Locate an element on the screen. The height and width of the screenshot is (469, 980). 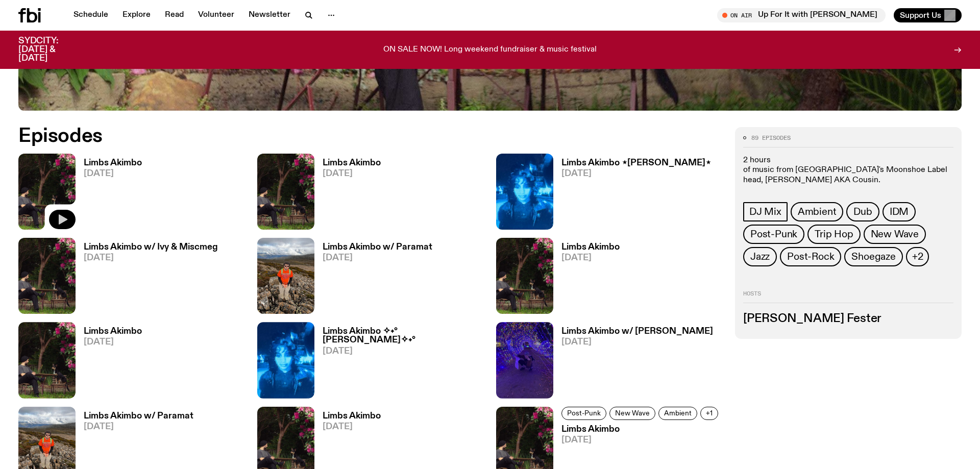
button: Support Us is located at coordinates (927, 15).